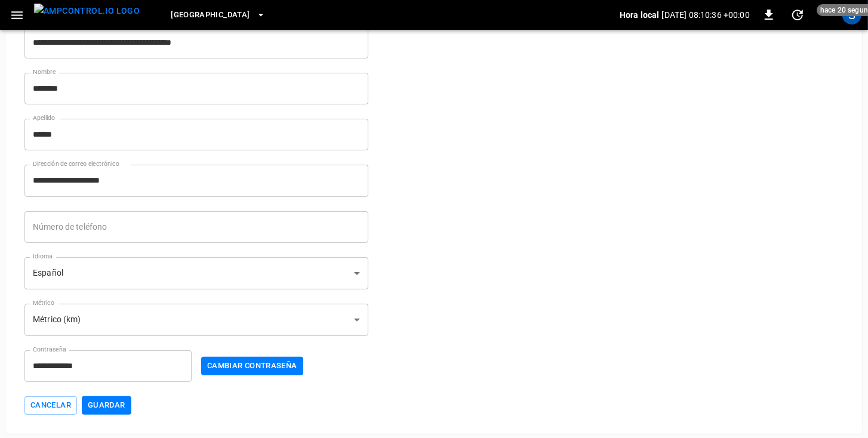 Image resolution: width=868 pixels, height=438 pixels. What do you see at coordinates (797, 15) in the screenshot?
I see `button: set refresh interval` at bounding box center [797, 15].